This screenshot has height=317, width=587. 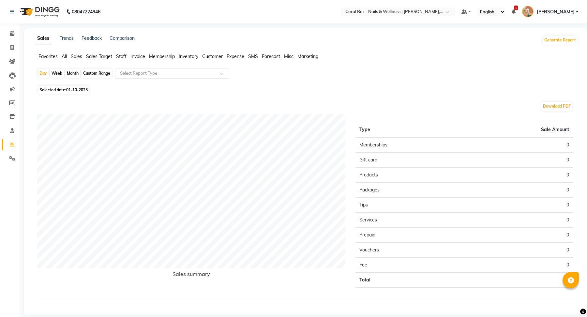 What do you see at coordinates (92, 38) in the screenshot?
I see `a: Feedback` at bounding box center [92, 38].